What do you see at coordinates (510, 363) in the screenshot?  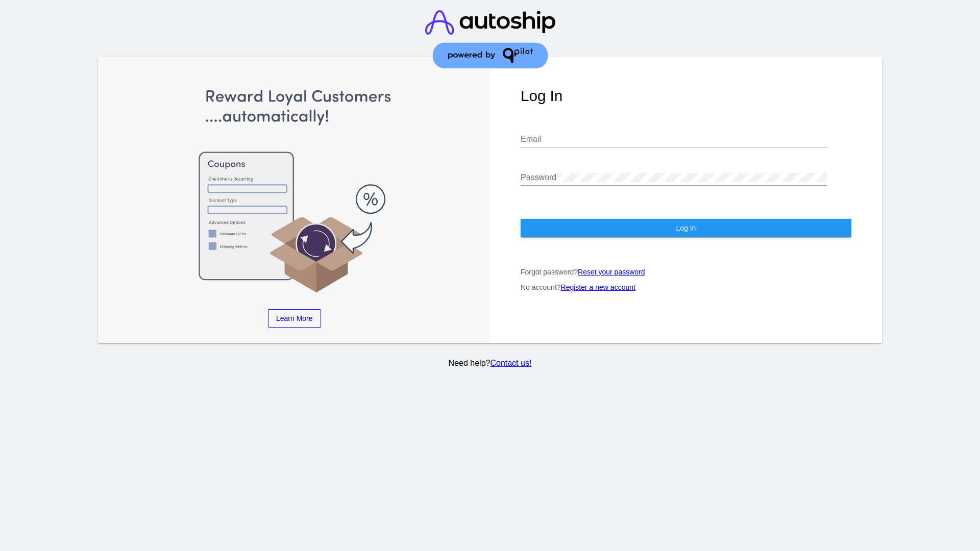 I see `a: Contact us!` at bounding box center [510, 363].